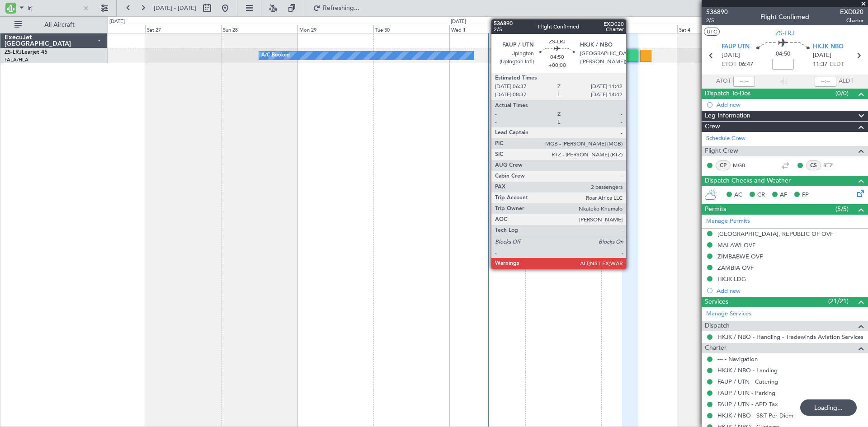 Image resolution: width=868 pixels, height=427 pixels. What do you see at coordinates (639, 29) in the screenshot?
I see `div: Fri 3` at bounding box center [639, 29].